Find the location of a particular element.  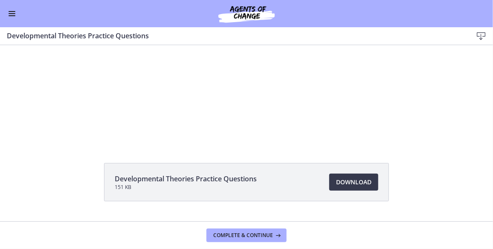

h3: Developmental Theories Practice Questions is located at coordinates (233, 36).